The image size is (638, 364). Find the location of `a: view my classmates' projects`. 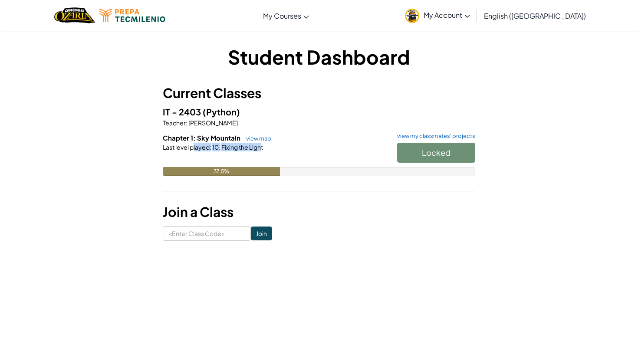

a: view my classmates' projects is located at coordinates (434, 136).